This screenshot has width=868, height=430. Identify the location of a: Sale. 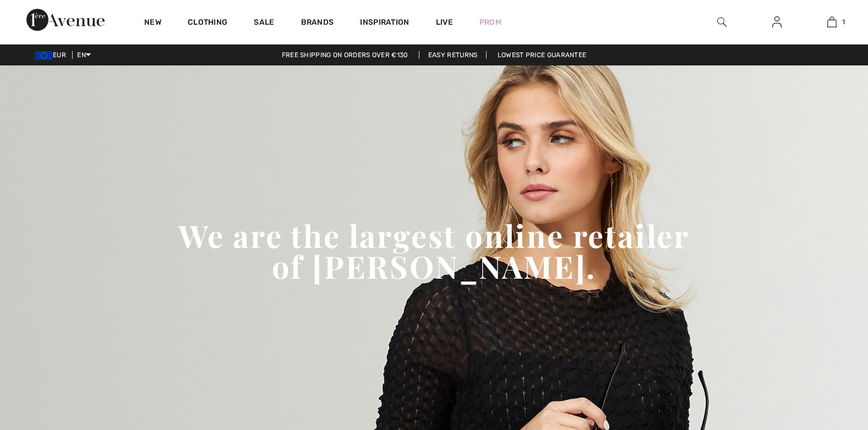
(264, 23).